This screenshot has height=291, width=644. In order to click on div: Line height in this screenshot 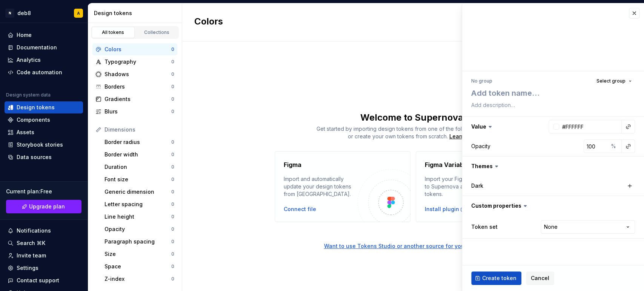, I will do `click(138, 217)`.